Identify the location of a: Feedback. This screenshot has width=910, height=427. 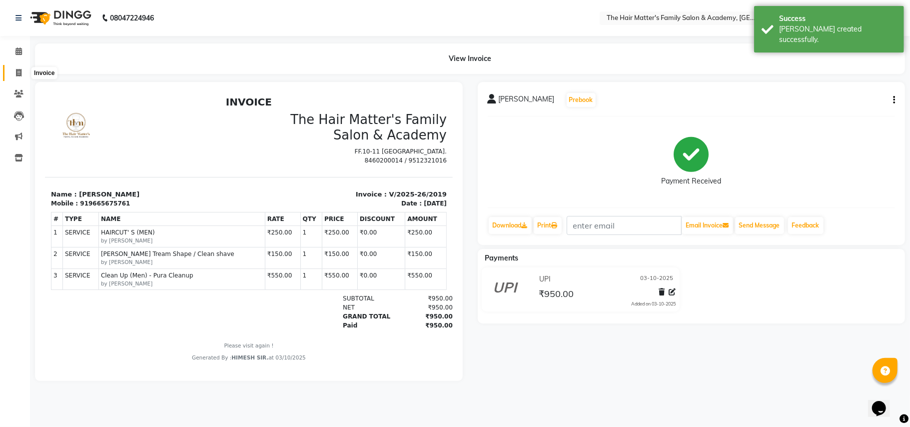
(806, 225).